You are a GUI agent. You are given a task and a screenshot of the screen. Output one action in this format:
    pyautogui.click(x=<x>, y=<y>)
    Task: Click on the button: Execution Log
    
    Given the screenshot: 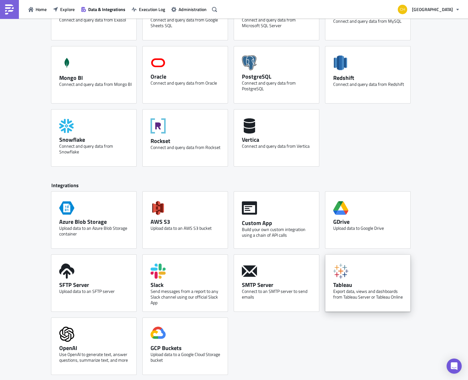 What is the action you would take?
    pyautogui.click(x=148, y=9)
    